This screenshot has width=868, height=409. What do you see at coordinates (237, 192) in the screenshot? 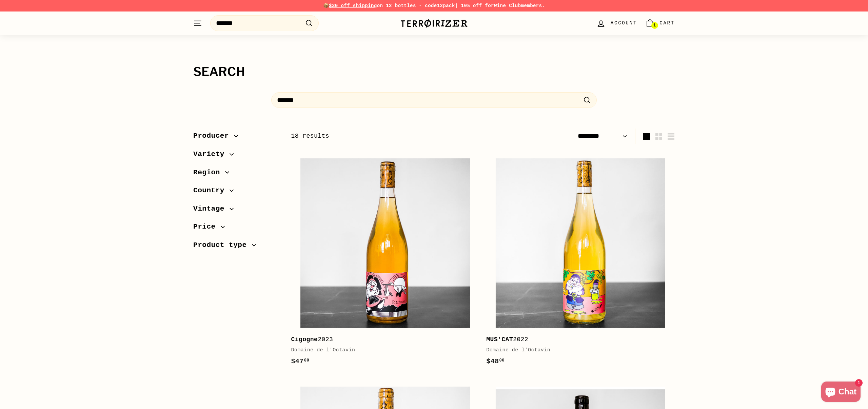
I see `button: Country` at bounding box center [237, 192].